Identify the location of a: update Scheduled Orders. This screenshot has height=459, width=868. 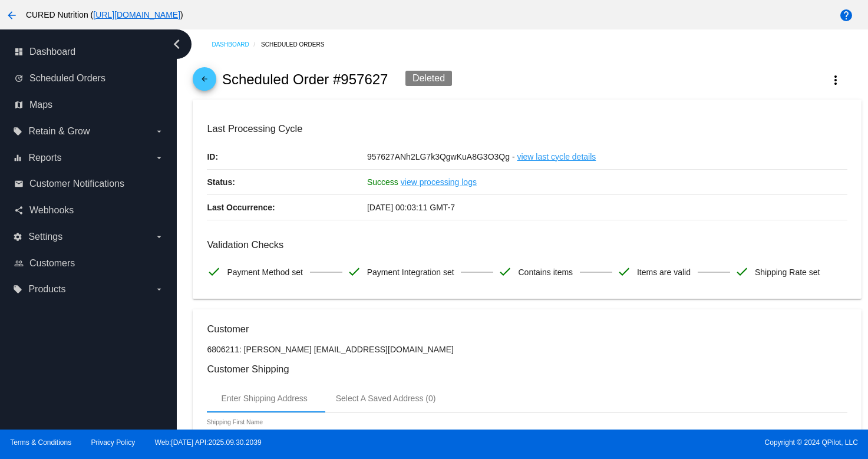
(89, 79).